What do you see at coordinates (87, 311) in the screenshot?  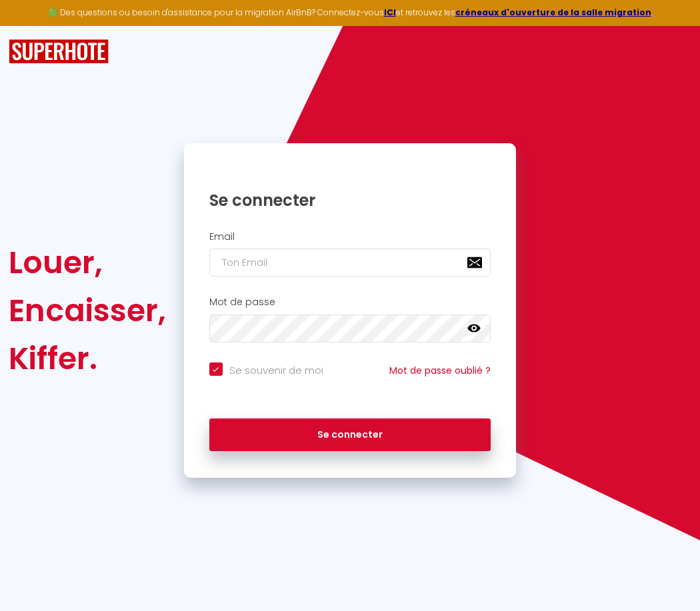 I see `div: Encaisser,` at bounding box center [87, 311].